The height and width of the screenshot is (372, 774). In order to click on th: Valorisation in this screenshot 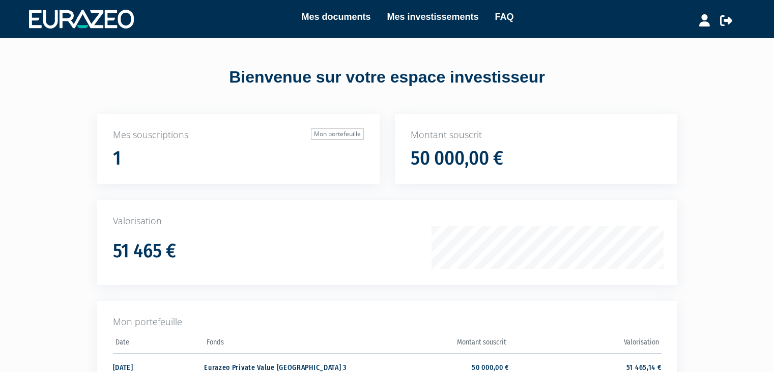, I will do `click(585, 344)`.